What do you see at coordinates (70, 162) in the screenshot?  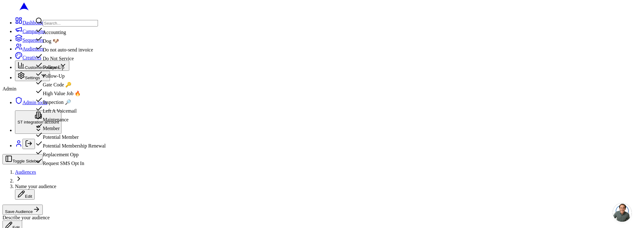 I see `div: Request SMS Opt In` at bounding box center [70, 162].